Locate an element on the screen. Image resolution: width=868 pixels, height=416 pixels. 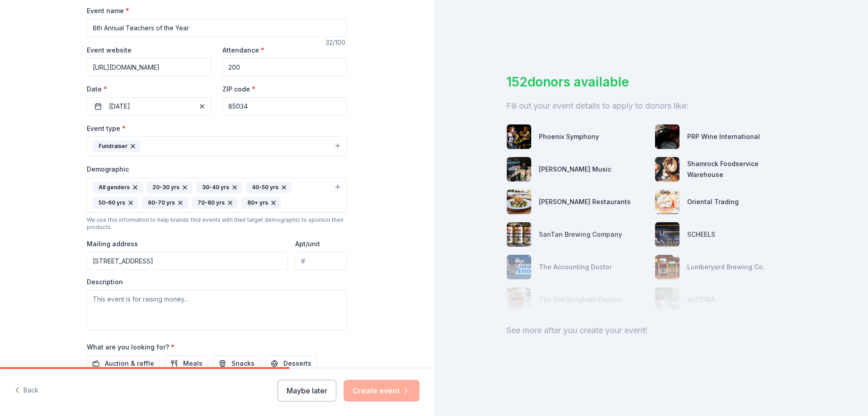
label: Event type is located at coordinates (106, 128).